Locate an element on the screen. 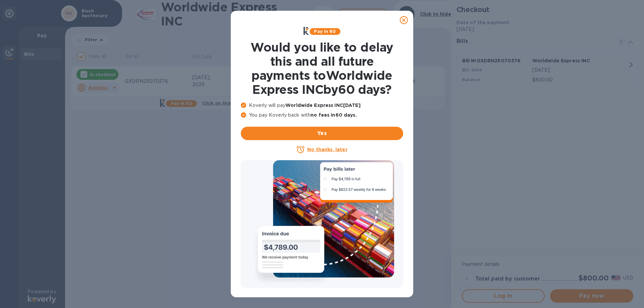 Image resolution: width=644 pixels, height=308 pixels. p: Koverly will pay is located at coordinates (322, 105).